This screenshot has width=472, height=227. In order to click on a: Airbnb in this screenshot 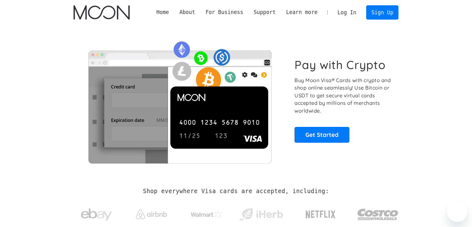, I will do `click(151, 212)`.